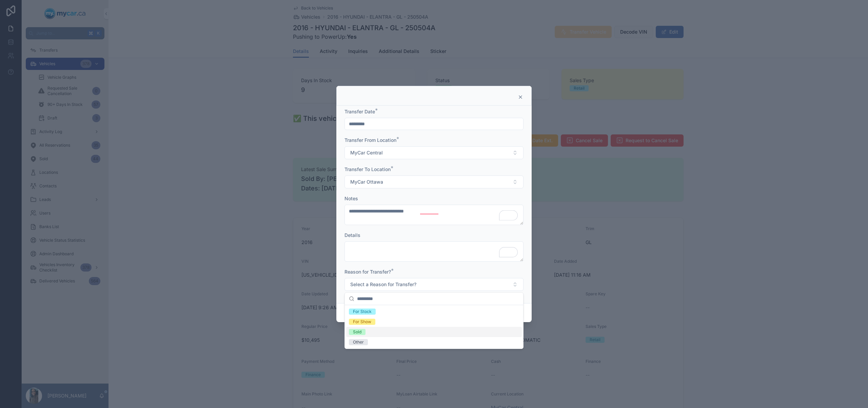 This screenshot has width=868, height=408. Describe the element at coordinates (351, 198) in the screenshot. I see `span: Notes` at that location.